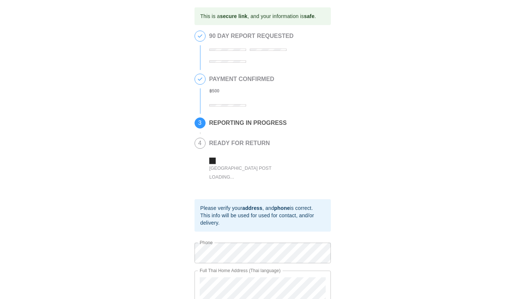  What do you see at coordinates (234, 16) in the screenshot?
I see `b: secure link` at bounding box center [234, 16].